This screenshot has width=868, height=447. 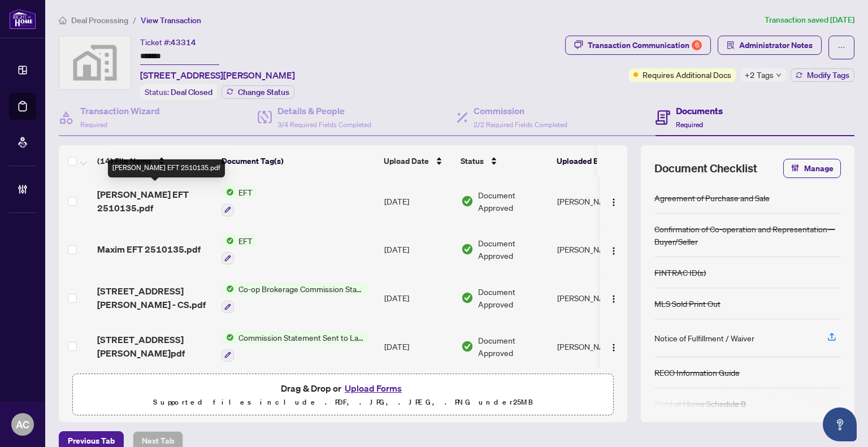 I want to click on div: Transaction Communication, so click(x=644, y=45).